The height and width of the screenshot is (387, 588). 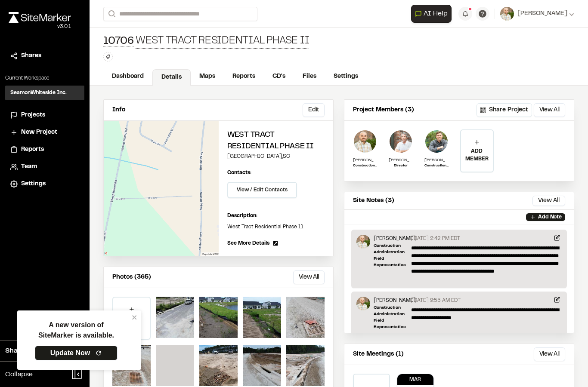 I want to click on a: CD's, so click(x=279, y=77).